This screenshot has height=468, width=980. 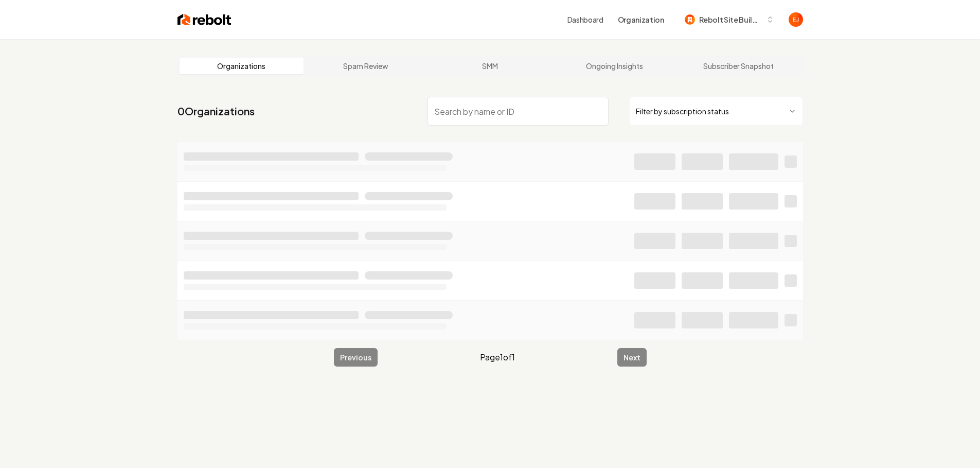 I want to click on a: Ongoing Insights, so click(x=614, y=66).